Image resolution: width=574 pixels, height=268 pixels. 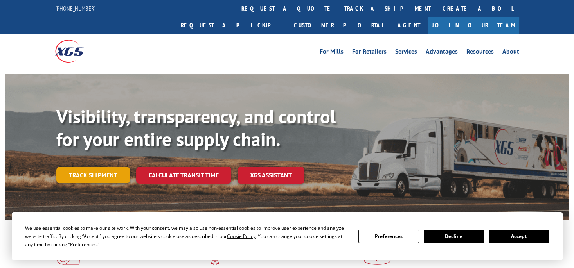 I want to click on a: Calculate transit time, so click(x=183, y=175).